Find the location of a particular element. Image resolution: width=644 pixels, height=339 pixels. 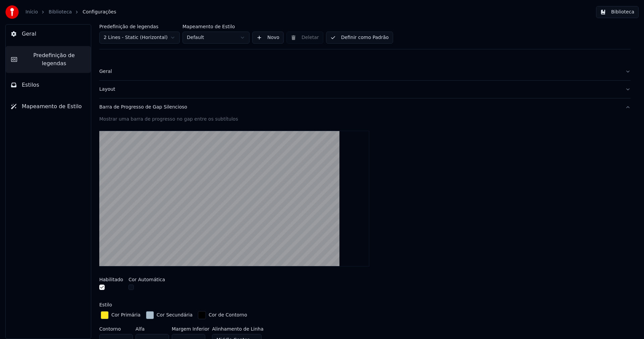

button: Cor Primária is located at coordinates (120, 315).